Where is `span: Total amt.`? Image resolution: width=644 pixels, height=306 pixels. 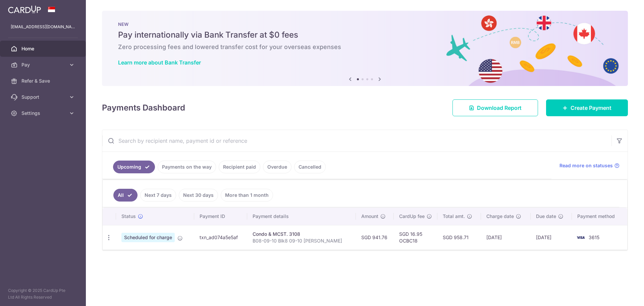 span: Total amt. is located at coordinates (454, 216).